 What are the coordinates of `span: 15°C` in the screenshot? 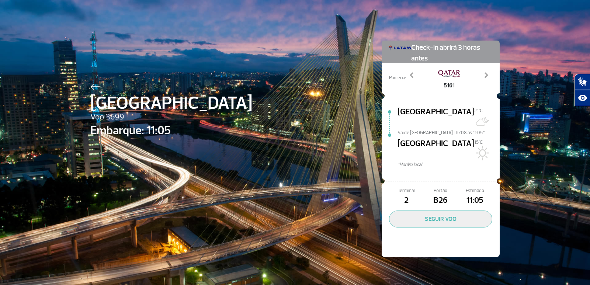 It's located at (478, 142).